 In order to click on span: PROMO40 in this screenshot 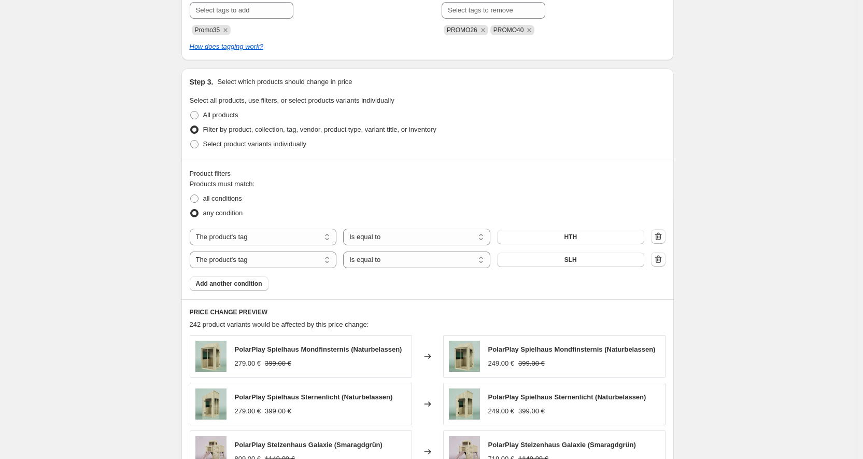, I will do `click(508, 30)`.